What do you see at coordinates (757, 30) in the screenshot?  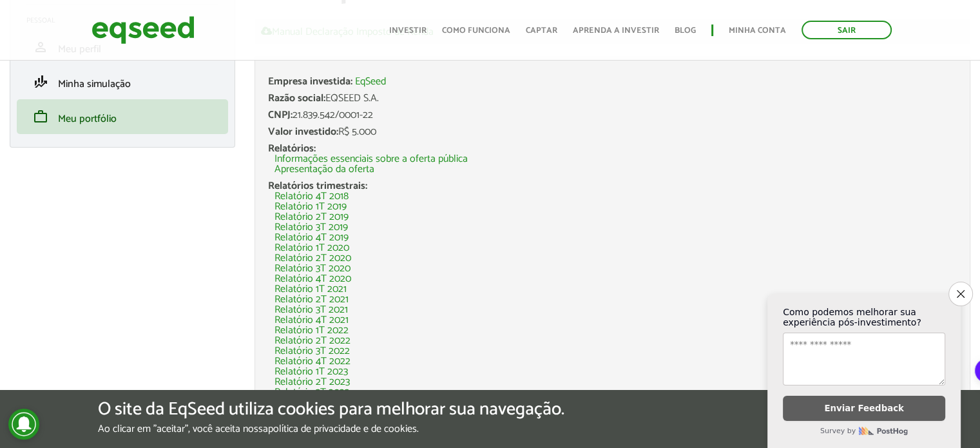 I see `a: Minha conta` at bounding box center [757, 30].